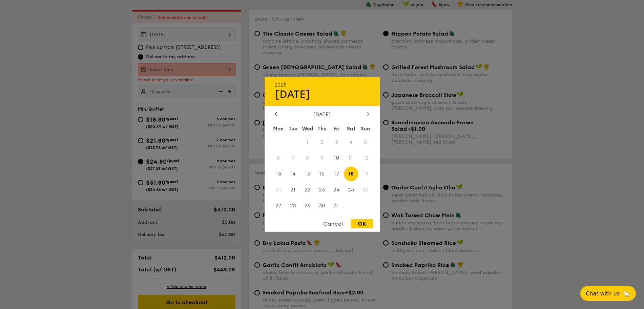 This screenshot has height=309, width=644. What do you see at coordinates (333, 223) in the screenshot?
I see `div: Cancel` at bounding box center [333, 223].